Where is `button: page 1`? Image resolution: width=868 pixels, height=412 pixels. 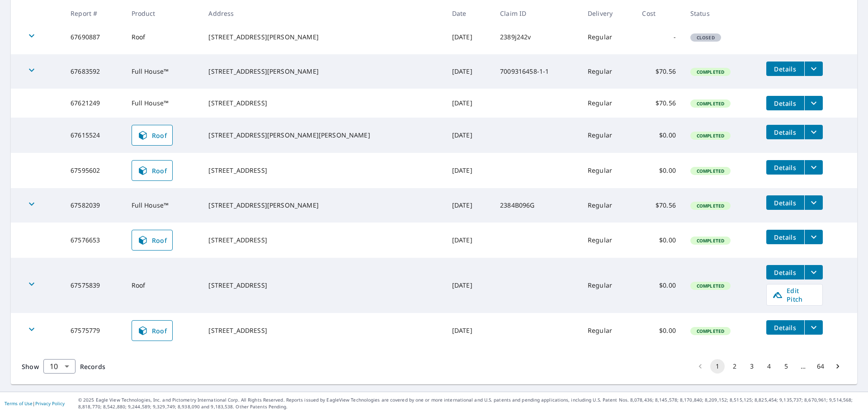
button: page 1 is located at coordinates (718, 366).